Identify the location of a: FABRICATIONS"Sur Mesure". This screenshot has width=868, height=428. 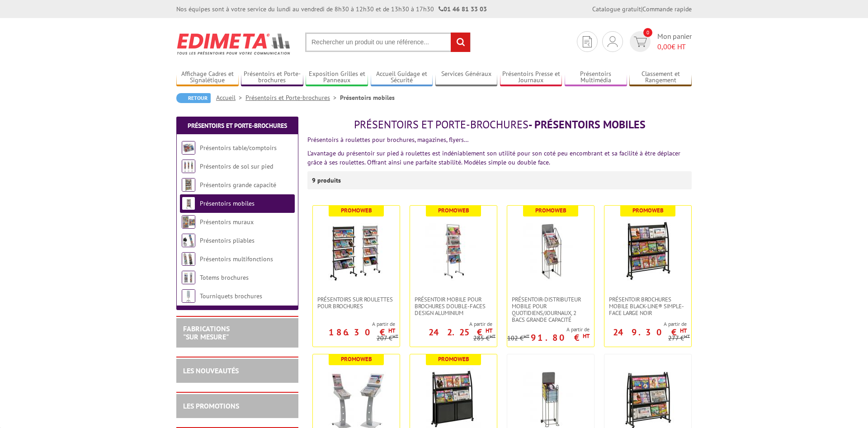
(206, 333).